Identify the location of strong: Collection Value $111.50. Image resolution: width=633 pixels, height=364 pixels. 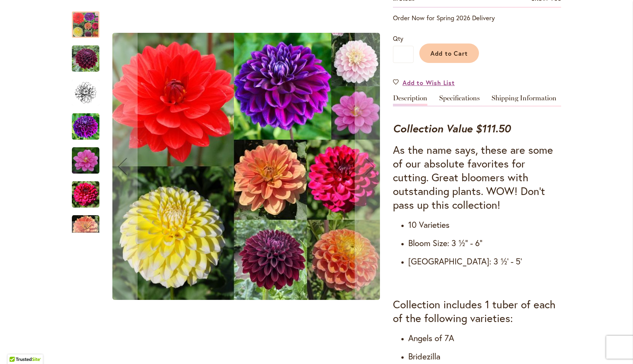
(451, 128).